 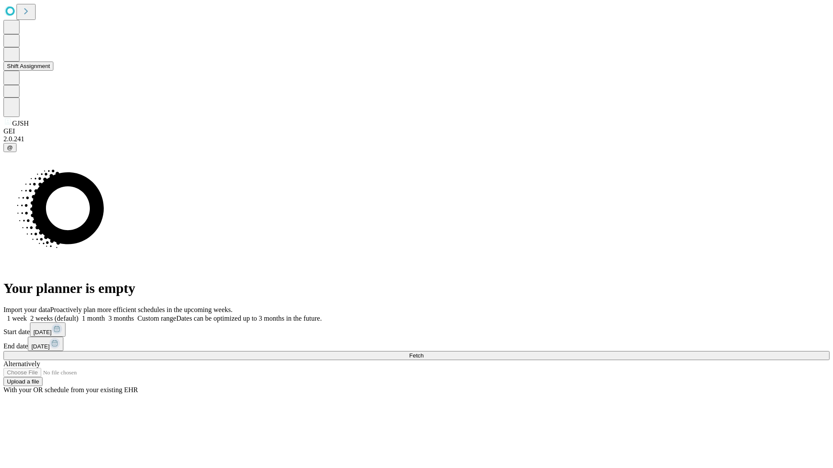 I want to click on span: Proactively plan more efficient schedules in the upcoming weeks., so click(x=141, y=310).